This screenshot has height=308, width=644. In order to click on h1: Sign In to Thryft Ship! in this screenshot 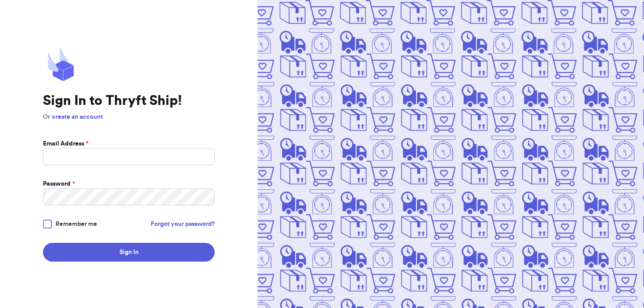, I will do `click(128, 101)`.